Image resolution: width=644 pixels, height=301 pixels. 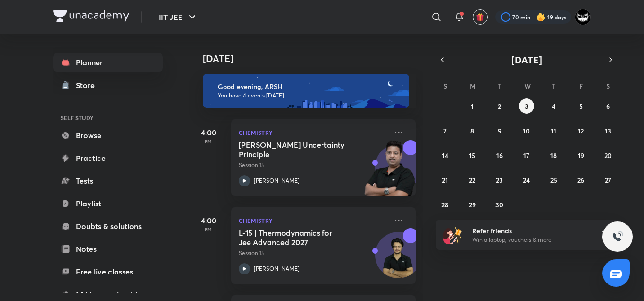 What do you see at coordinates (445, 204) in the screenshot?
I see `button: September 28, 2025` at bounding box center [445, 204].